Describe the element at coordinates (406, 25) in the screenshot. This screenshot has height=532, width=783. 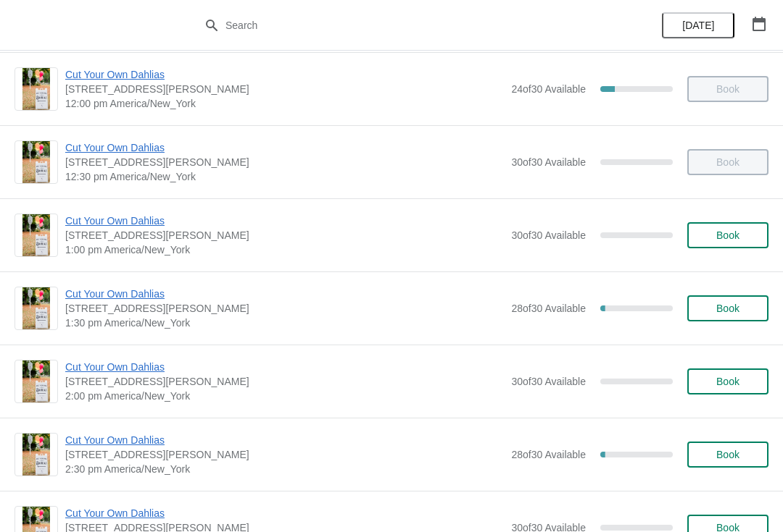
I see `input: Search` at that location.